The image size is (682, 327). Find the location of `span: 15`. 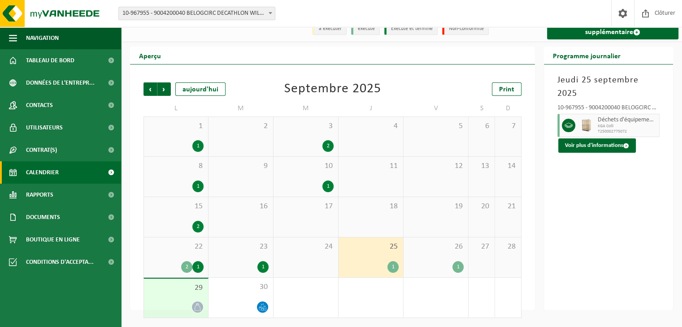

span: 15 is located at coordinates (176, 207).